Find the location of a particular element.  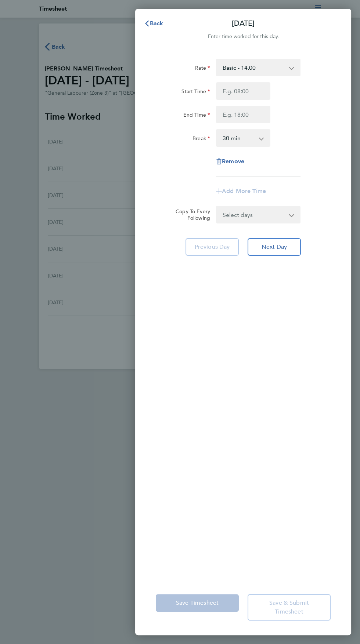

button: Remove is located at coordinates (230, 162).